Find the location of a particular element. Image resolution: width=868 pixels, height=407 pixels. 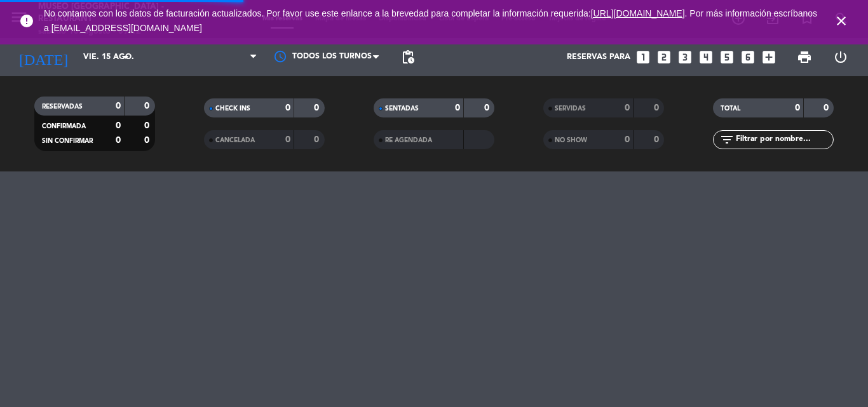

span: pending_actions is located at coordinates (408, 57).